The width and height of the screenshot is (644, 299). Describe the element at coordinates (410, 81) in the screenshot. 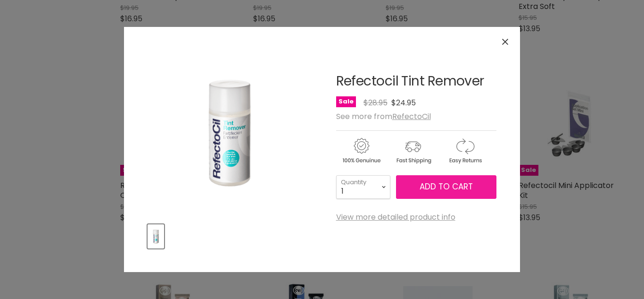

I see `a: Refectocil Tint Remover` at that location.